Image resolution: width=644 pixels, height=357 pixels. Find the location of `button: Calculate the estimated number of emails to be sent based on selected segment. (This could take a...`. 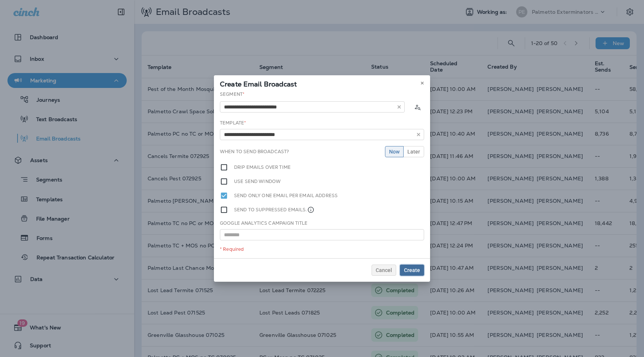

button: Calculate the estimated number of emails to be sent based on selected segment. (This could take a... is located at coordinates (418, 107).